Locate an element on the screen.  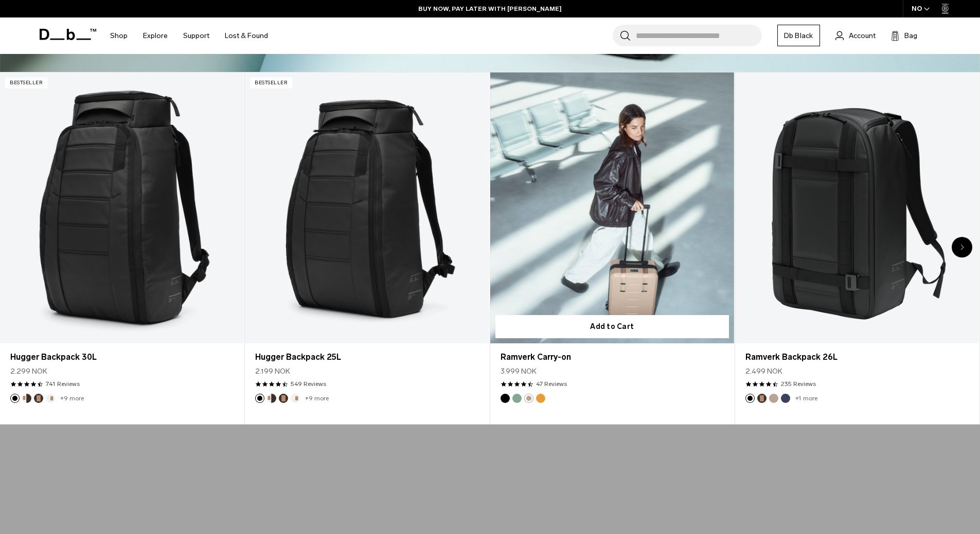
button: Bag is located at coordinates (904, 36).